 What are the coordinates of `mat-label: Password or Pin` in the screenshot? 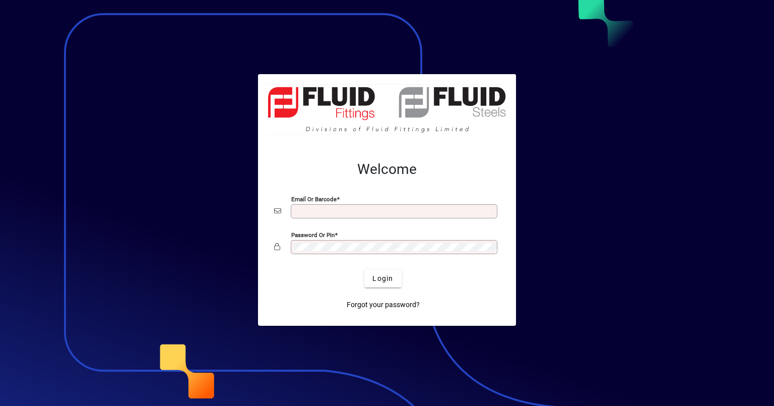 It's located at (313, 235).